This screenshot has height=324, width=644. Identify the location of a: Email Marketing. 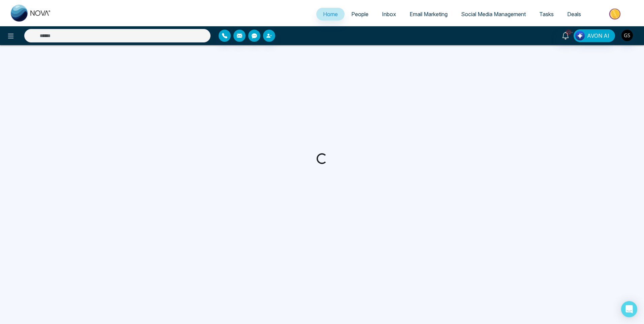
(428, 14).